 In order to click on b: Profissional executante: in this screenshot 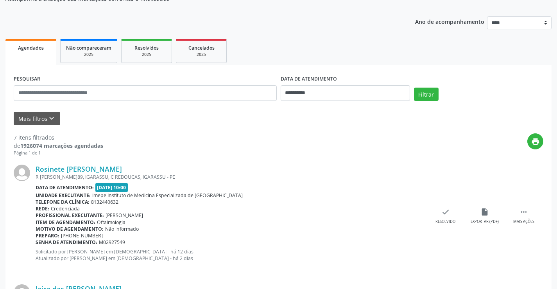, I will do `click(70, 215)`.